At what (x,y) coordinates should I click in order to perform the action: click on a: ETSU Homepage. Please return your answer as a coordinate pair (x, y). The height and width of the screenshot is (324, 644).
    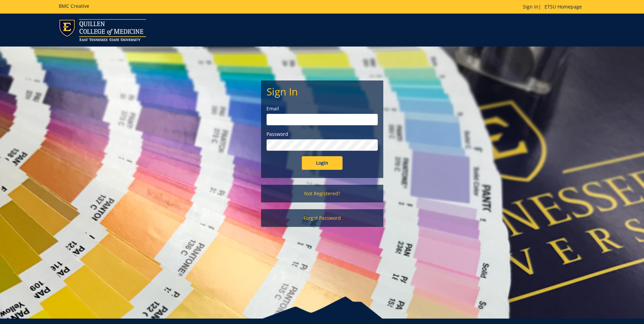
    Looking at the image, I should click on (564, 6).